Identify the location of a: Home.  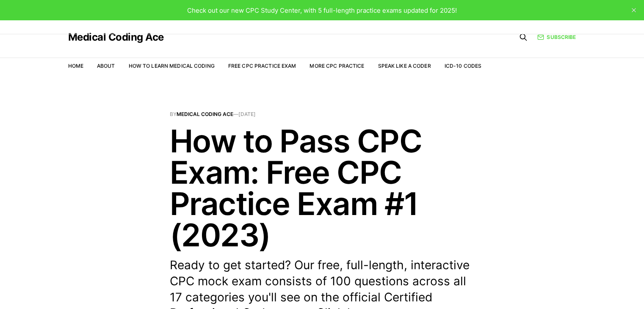
(76, 66).